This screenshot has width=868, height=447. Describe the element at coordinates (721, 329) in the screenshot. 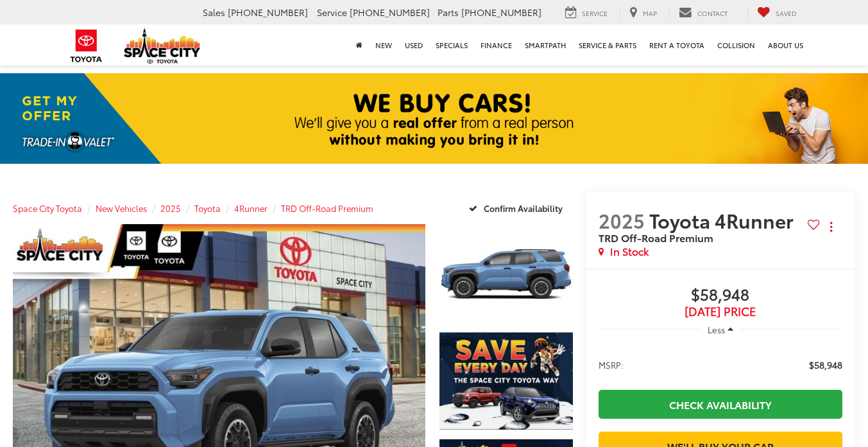

I see `button: Less` at that location.